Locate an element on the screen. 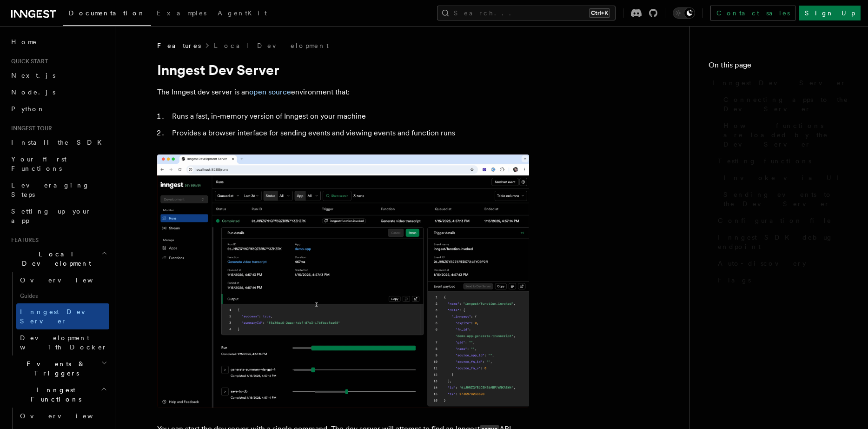 This screenshot has width=868, height=429. button: Inngest Functions is located at coordinates (58, 394).